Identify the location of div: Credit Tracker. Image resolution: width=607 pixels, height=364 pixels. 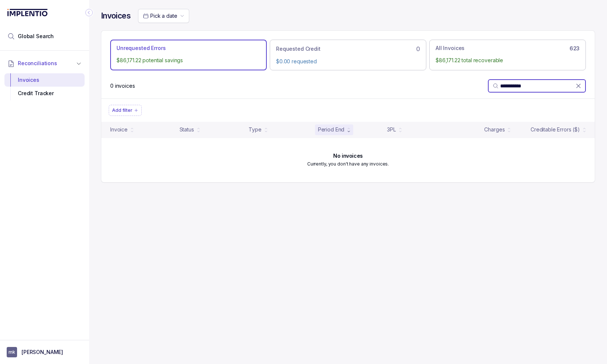
(44, 93).